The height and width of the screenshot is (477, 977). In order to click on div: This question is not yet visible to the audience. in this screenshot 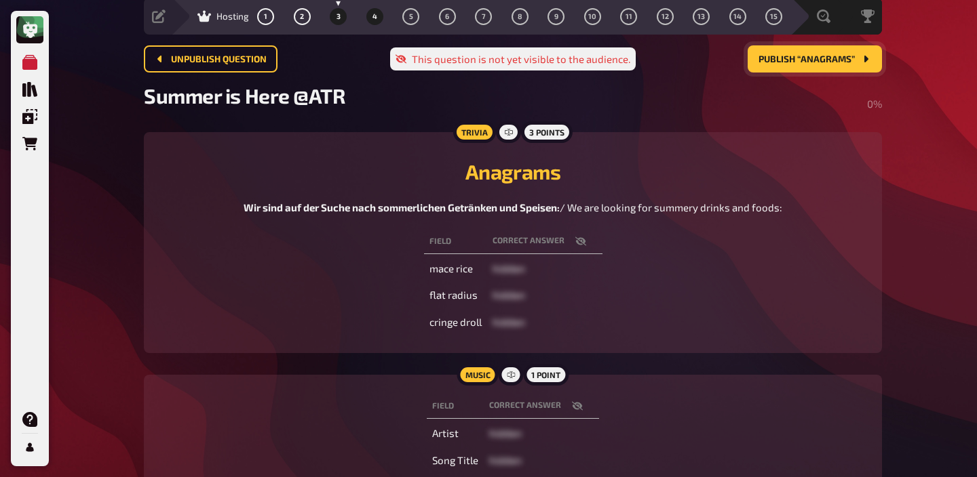, I will do `click(513, 59)`.